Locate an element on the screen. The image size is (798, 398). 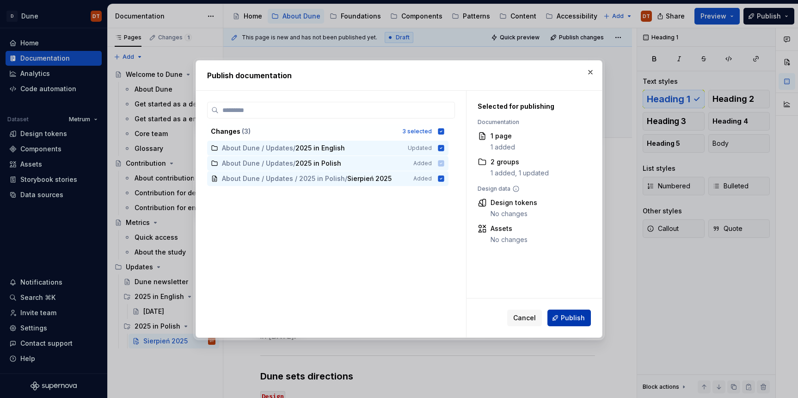
div: Assets is located at coordinates (509, 229).